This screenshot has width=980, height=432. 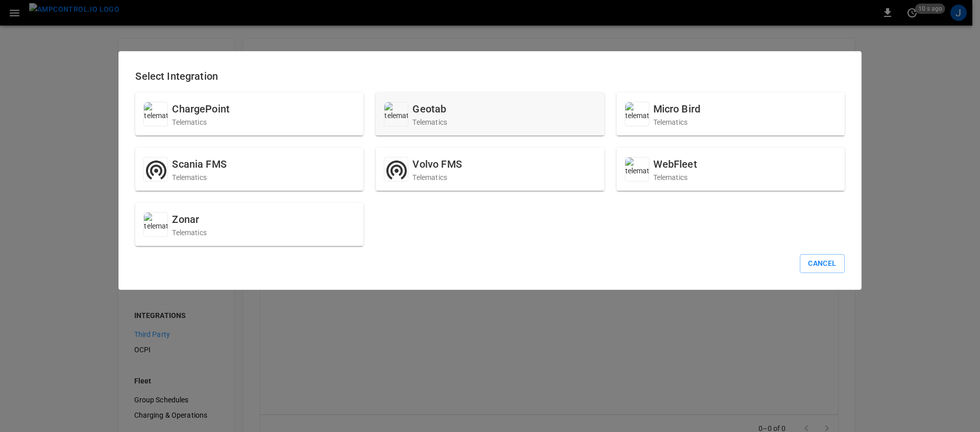 I want to click on h6: Scania FMS, so click(x=199, y=164).